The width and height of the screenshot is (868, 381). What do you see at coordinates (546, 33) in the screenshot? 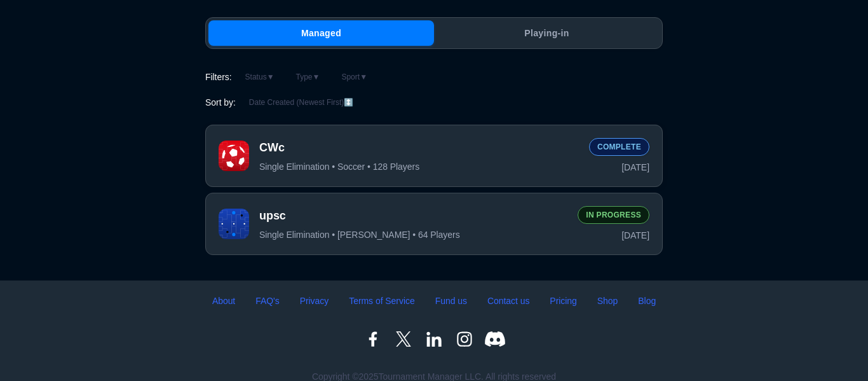
I see `button: Playing-in` at bounding box center [546, 33].